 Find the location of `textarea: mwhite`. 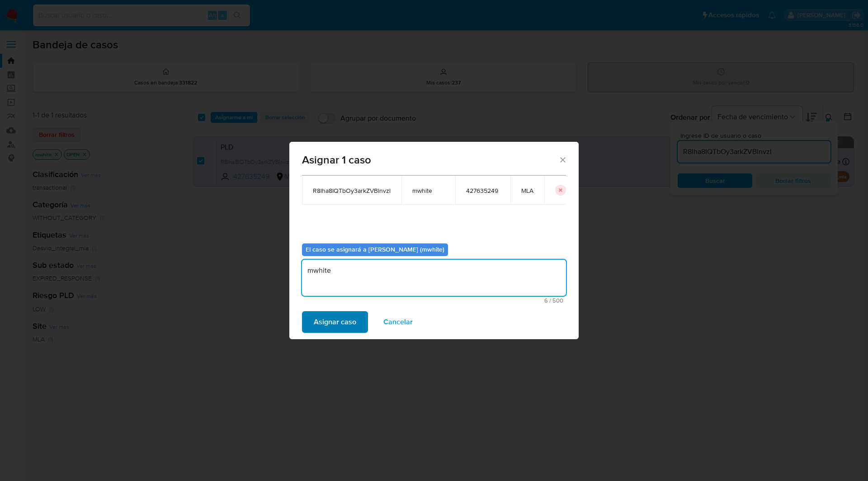

textarea: mwhite is located at coordinates (434, 278).